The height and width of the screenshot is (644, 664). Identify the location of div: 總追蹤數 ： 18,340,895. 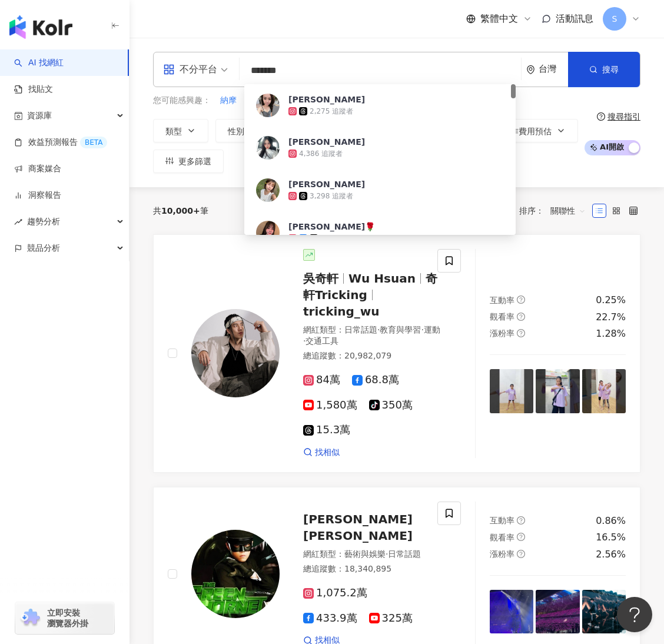
(372, 569).